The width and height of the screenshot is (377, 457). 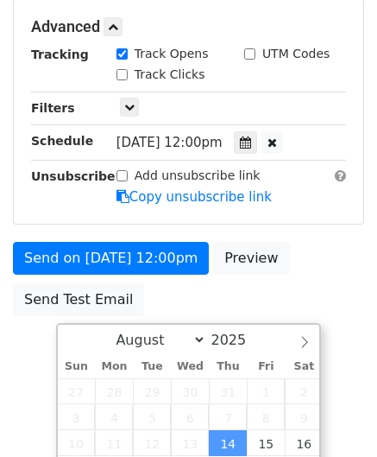 What do you see at coordinates (152, 417) in the screenshot?
I see `span: August 5, 2025` at bounding box center [152, 417].